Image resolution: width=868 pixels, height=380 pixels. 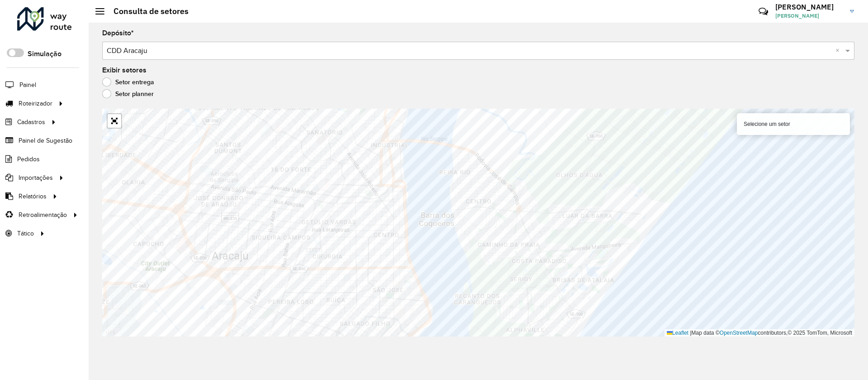 What do you see at coordinates (28, 85) in the screenshot?
I see `span: Painel` at bounding box center [28, 85].